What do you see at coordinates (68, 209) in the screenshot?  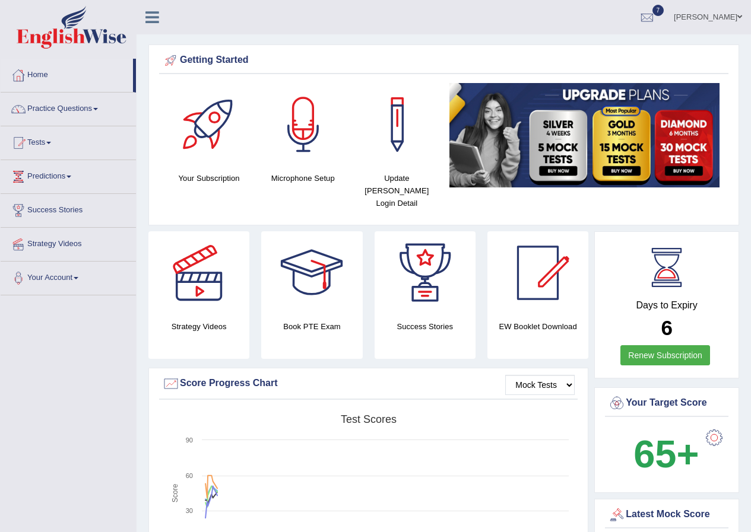 I see `a: Success Stories` at bounding box center [68, 209].